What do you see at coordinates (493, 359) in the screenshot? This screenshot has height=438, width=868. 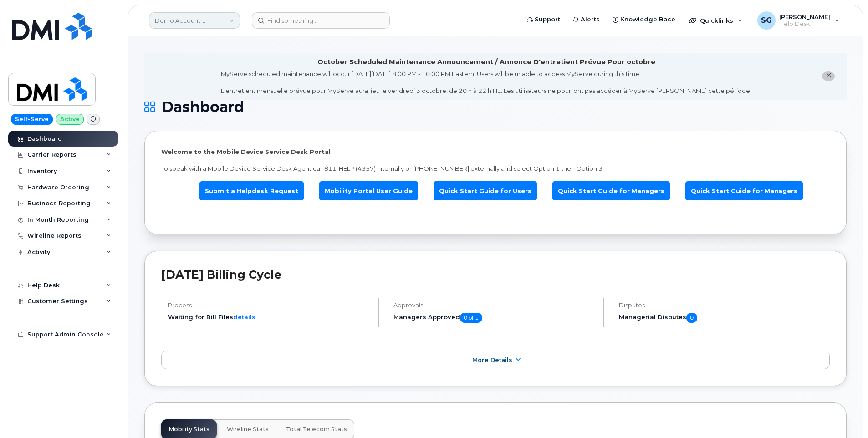 I see `span: More Details` at bounding box center [493, 359].